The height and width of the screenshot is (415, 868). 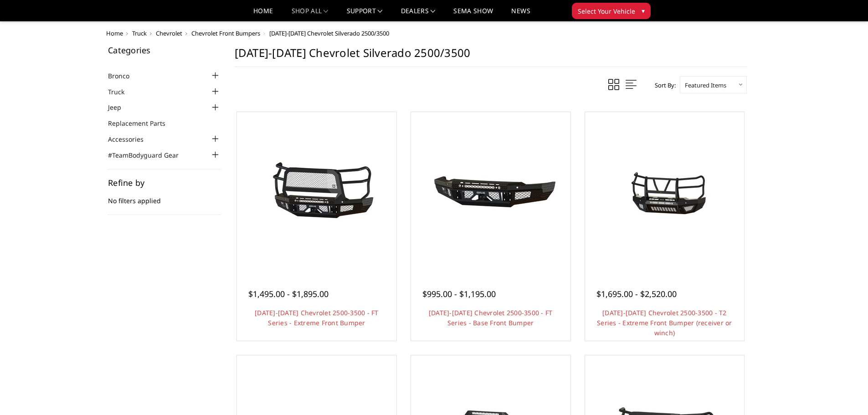 What do you see at coordinates (139, 34) in the screenshot?
I see `span: Truck` at bounding box center [139, 34].